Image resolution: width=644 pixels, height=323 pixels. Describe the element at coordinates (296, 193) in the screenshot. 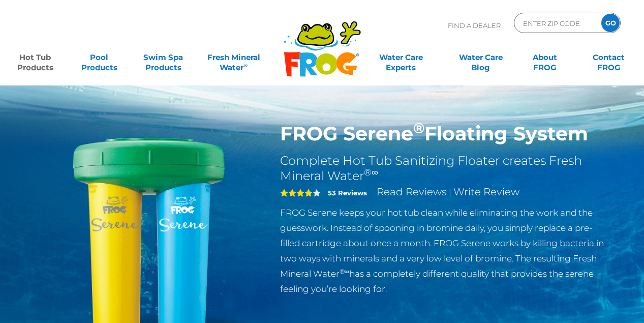

I see `span: 4` at that location.